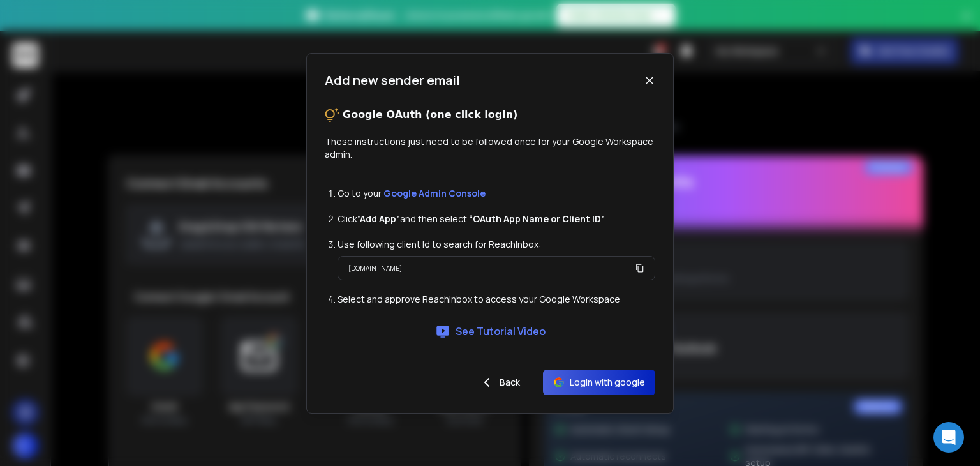 The image size is (980, 466). I want to click on a: See Tutorial Video, so click(490, 331).